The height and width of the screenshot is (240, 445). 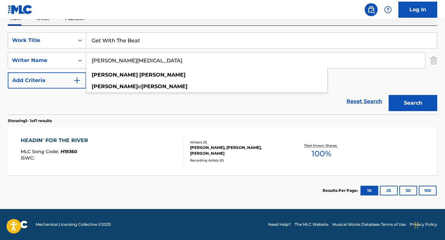 What do you see at coordinates (388, 191) in the screenshot?
I see `button: 25` at bounding box center [388, 191].